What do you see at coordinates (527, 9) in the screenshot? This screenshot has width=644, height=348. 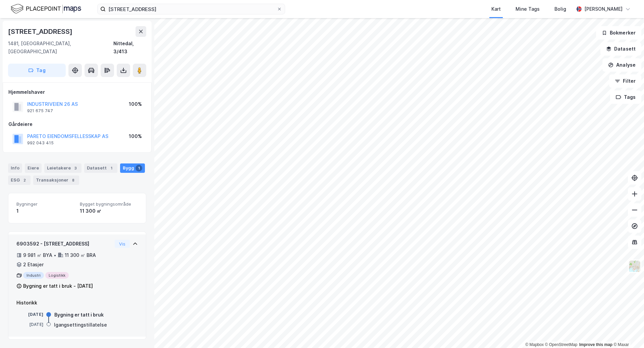 I see `div: Mine Tags` at bounding box center [527, 9].